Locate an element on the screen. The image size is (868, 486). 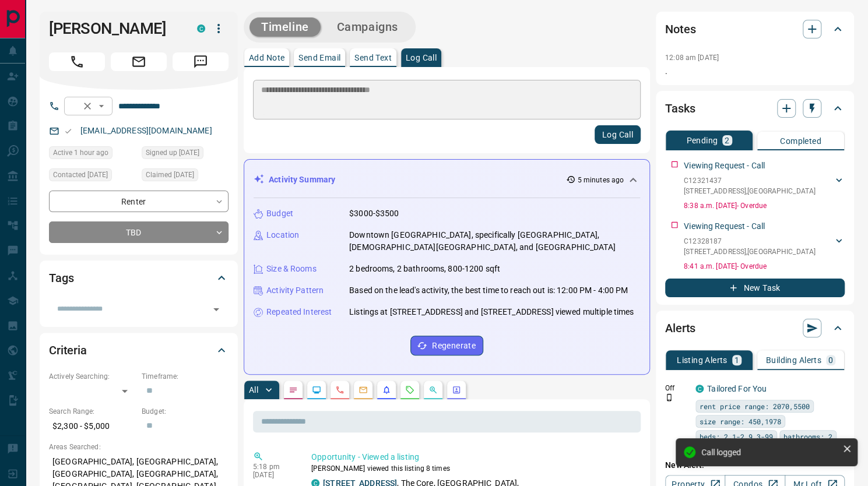
svg: Notes is located at coordinates (293, 390).